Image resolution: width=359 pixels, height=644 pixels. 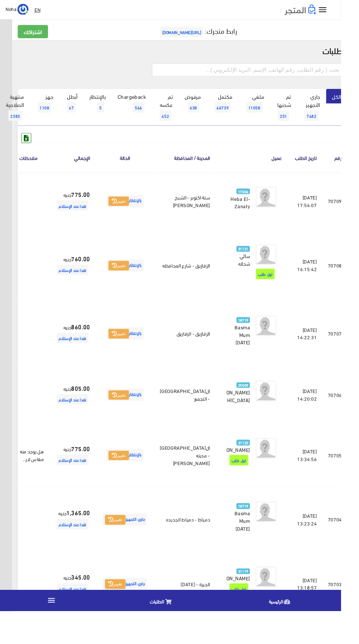 What do you see at coordinates (30, 166) in the screenshot?
I see `th: ملاحظات` at bounding box center [30, 166].